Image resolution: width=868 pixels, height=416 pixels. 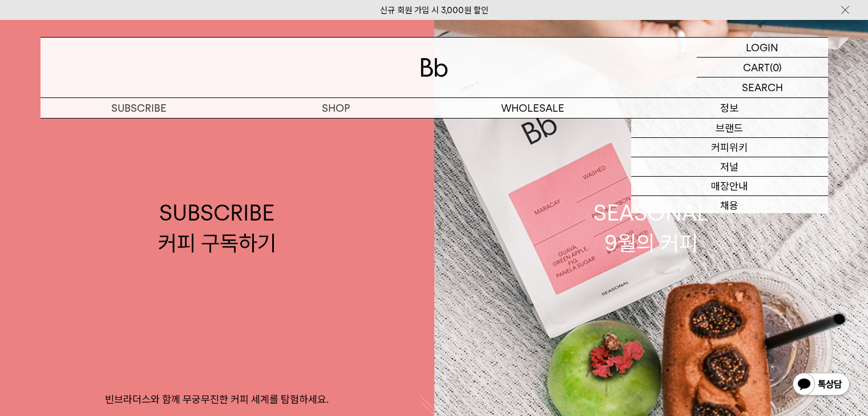 I want to click on p: SHOP, so click(x=336, y=108).